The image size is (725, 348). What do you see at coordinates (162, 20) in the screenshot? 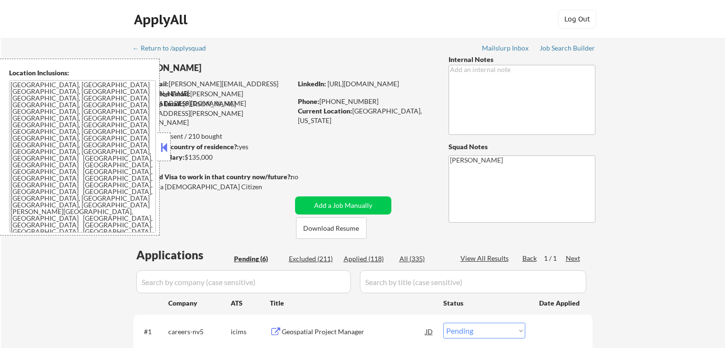
I see `div: ApplyAll` at bounding box center [162, 20].